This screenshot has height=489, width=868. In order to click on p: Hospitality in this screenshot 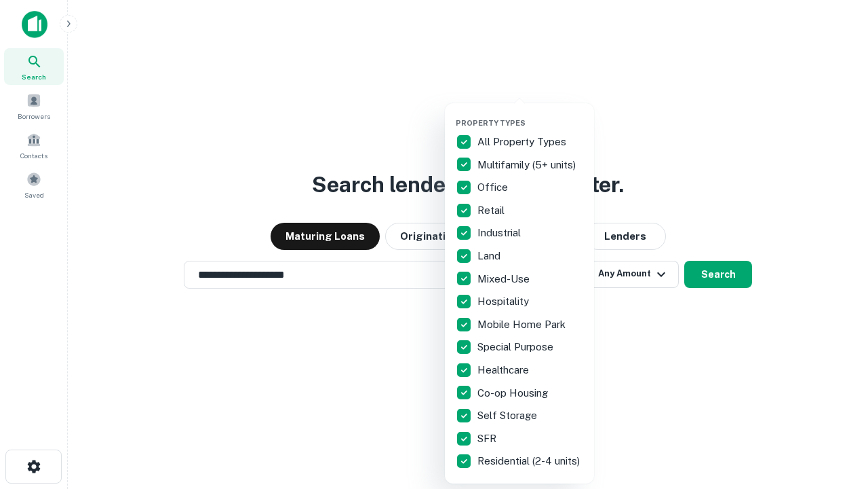, I will do `click(505, 301)`.